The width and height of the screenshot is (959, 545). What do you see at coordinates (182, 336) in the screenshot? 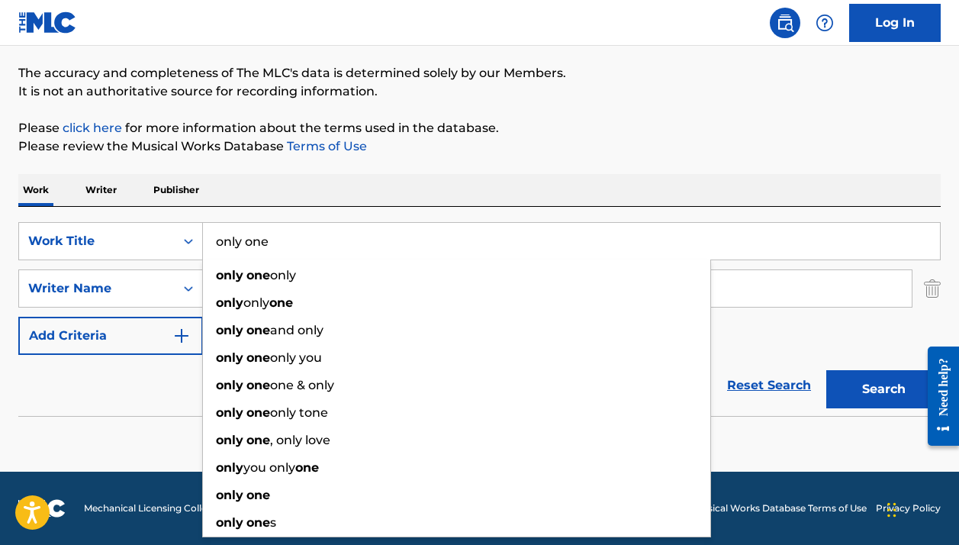
I see `img: 9d2ae6d4665cec9f34b9.svg` at bounding box center [182, 336].